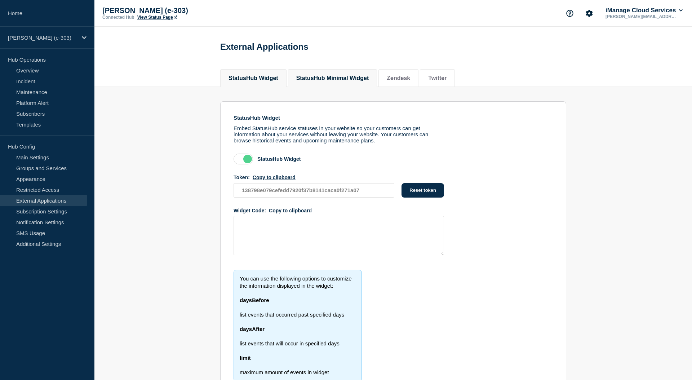 This screenshot has height=380, width=692. Describe the element at coordinates (339, 118) in the screenshot. I see `h2: StatusHub Widget` at that location.